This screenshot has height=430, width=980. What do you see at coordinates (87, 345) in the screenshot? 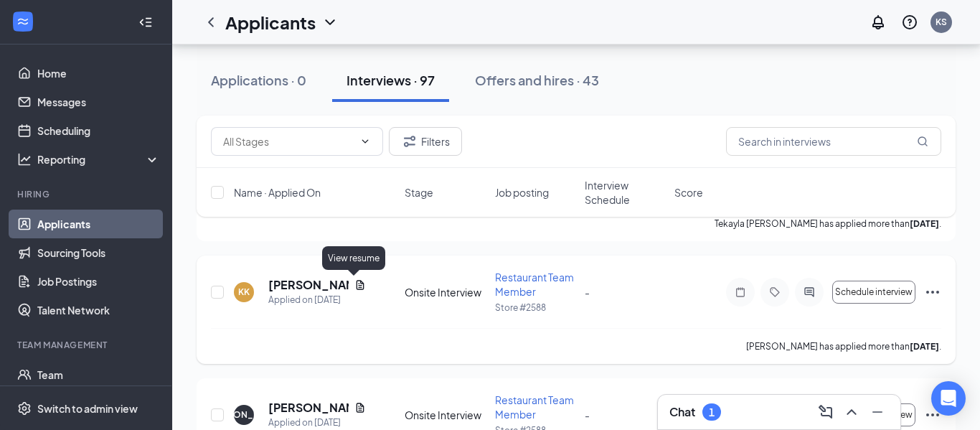
I see `div: Team Management` at bounding box center [87, 345].